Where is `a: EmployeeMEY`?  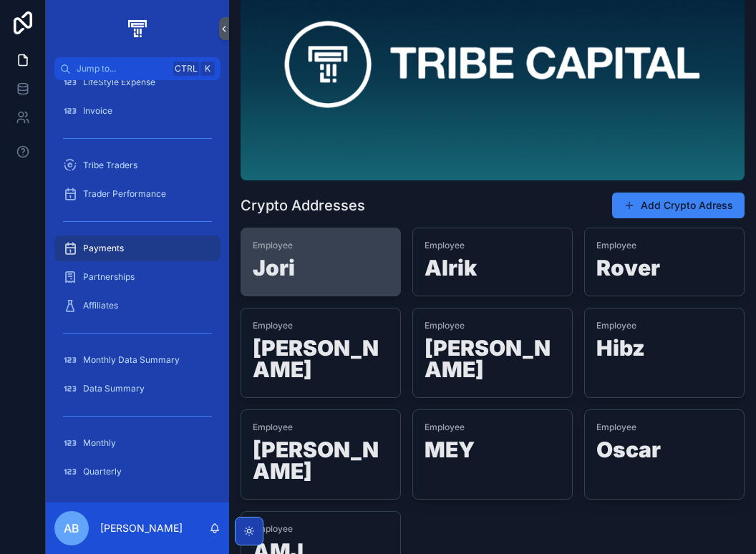
a: EmployeeMEY is located at coordinates (492, 454).